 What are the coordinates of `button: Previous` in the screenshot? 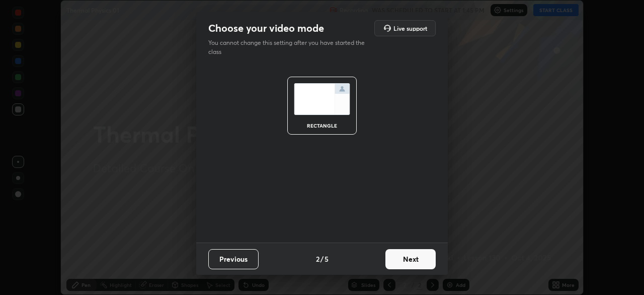 It's located at (233, 259).